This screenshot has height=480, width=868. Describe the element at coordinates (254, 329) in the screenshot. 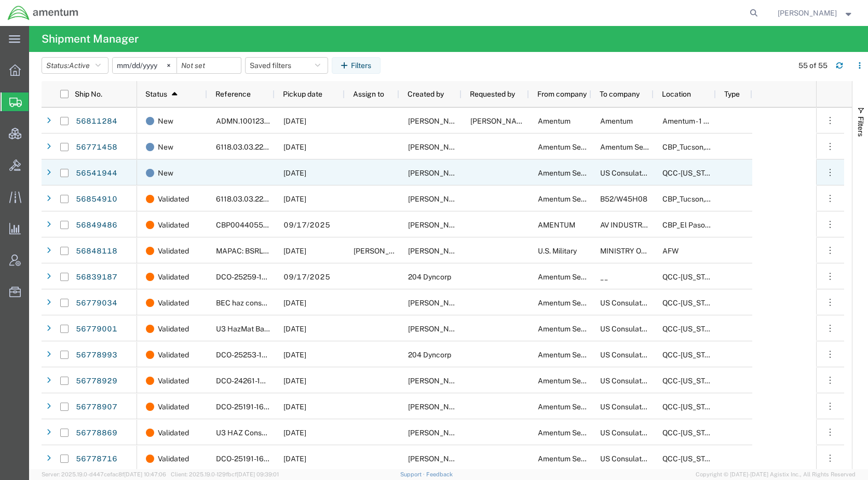

I see `span: U3 HazMat Batch - 9/12` at that location.